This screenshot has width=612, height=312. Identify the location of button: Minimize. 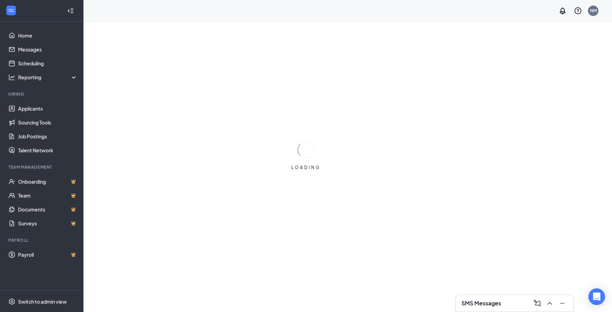
(562, 303).